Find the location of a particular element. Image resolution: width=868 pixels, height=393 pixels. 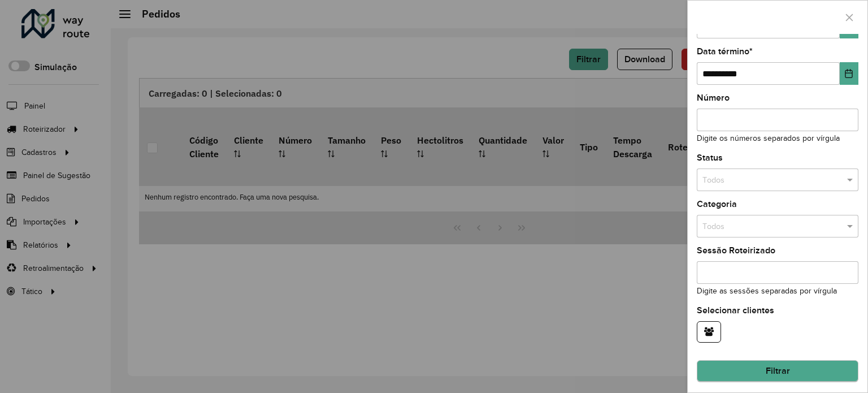

label: Selecionar clientes is located at coordinates (735, 311).